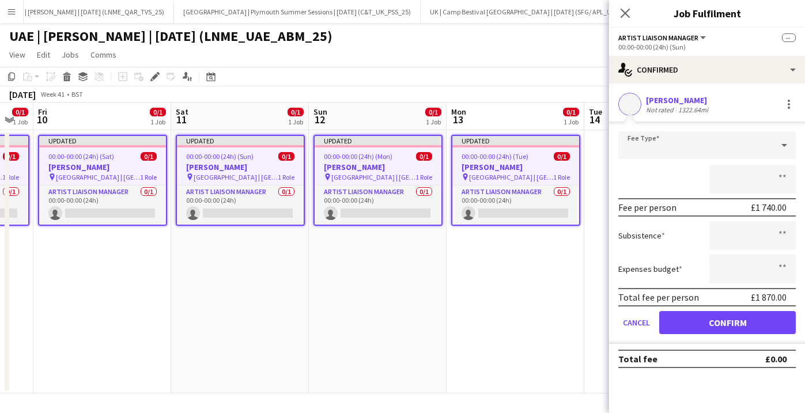 The height and width of the screenshot is (413, 805). What do you see at coordinates (495, 156) in the screenshot?
I see `span: 00:00-00:00 (24h) (Tue)` at bounding box center [495, 156].